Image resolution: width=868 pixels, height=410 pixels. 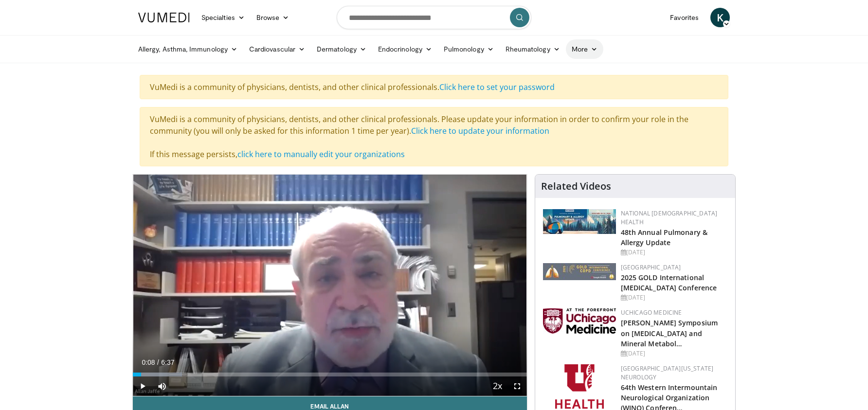 I want to click on a: Browse, so click(x=273, y=17).